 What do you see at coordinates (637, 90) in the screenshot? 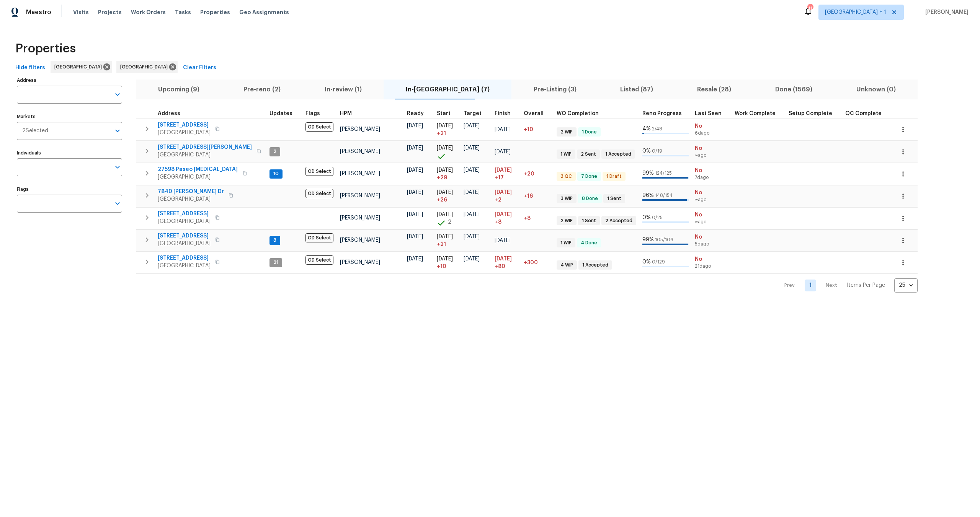
I see `span: Listed (87)` at bounding box center [637, 90].